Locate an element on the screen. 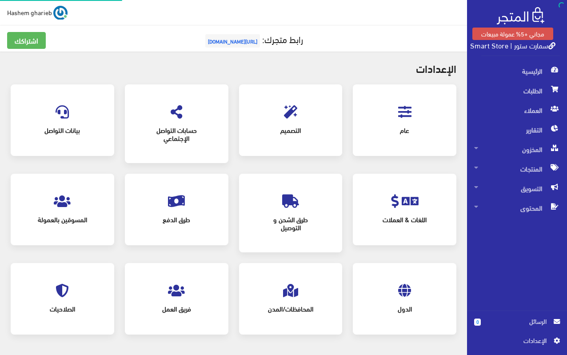 The height and width of the screenshot is (355, 567). span: فريق العمل is located at coordinates (177, 309).